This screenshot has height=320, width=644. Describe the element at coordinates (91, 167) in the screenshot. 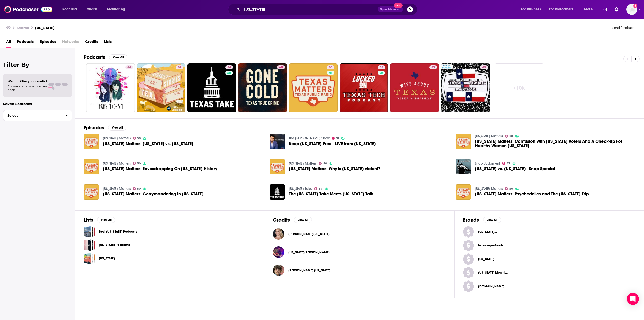

I see `img: Texas Matters: Eavesdropping On Texas History` at that location.